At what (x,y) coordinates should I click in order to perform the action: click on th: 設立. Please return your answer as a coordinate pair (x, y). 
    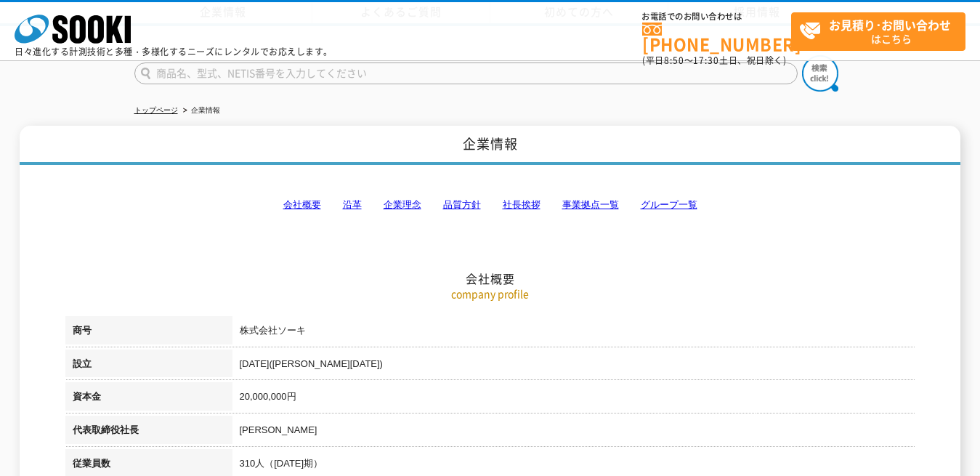
    Looking at the image, I should click on (149, 367).